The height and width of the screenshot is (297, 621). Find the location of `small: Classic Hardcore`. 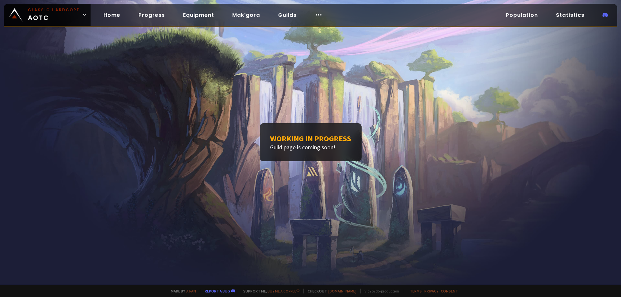

small: Classic Hardcore is located at coordinates (54, 10).